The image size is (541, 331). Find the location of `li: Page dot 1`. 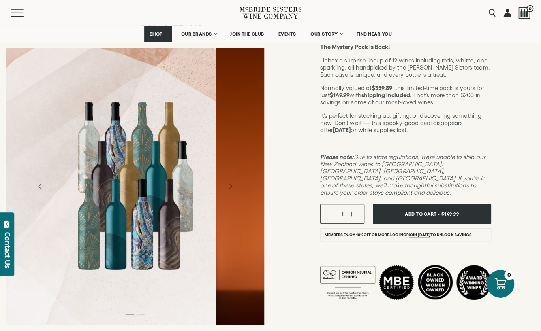

li: Page dot 1 is located at coordinates (130, 314).